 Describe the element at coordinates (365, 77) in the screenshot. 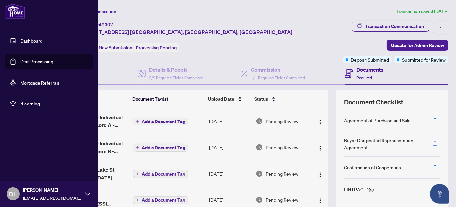

I see `span: Required` at that location.